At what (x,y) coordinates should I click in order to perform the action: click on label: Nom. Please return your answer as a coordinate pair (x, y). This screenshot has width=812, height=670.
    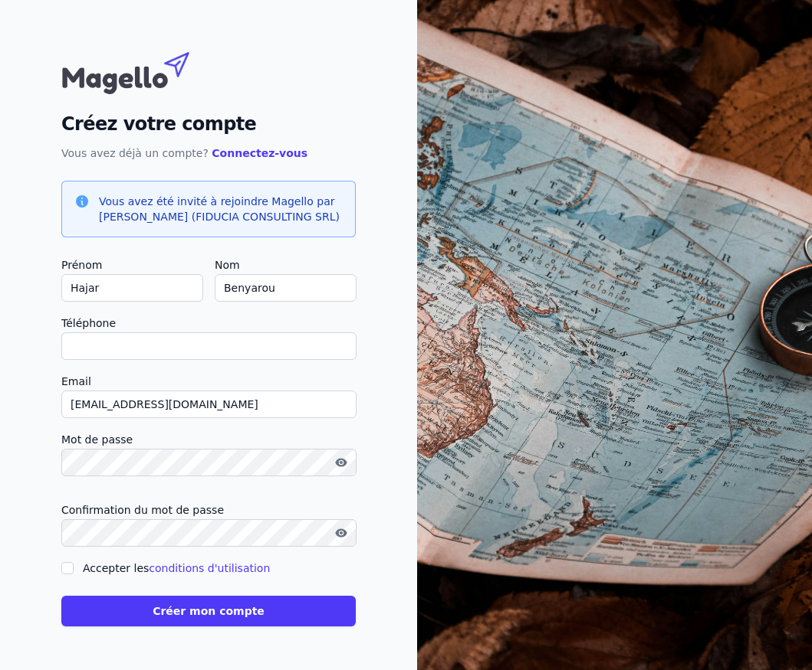
    Looking at the image, I should click on (285, 265).